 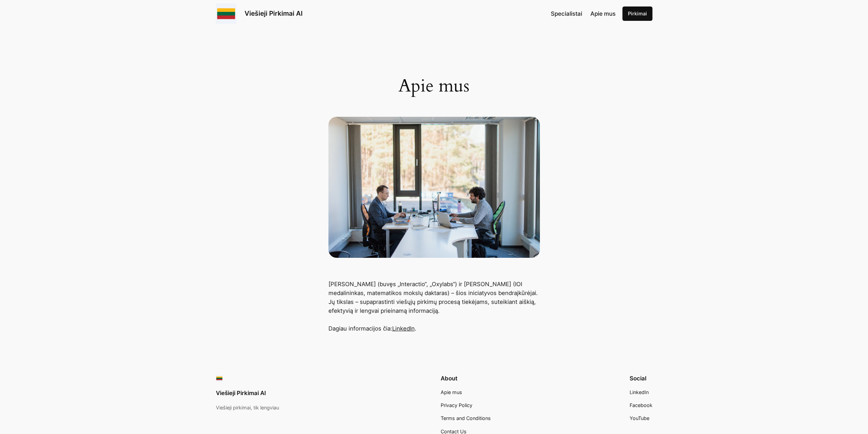 What do you see at coordinates (247, 408) in the screenshot?
I see `p: Viešieji pirkimai, tik lengviau` at bounding box center [247, 408].